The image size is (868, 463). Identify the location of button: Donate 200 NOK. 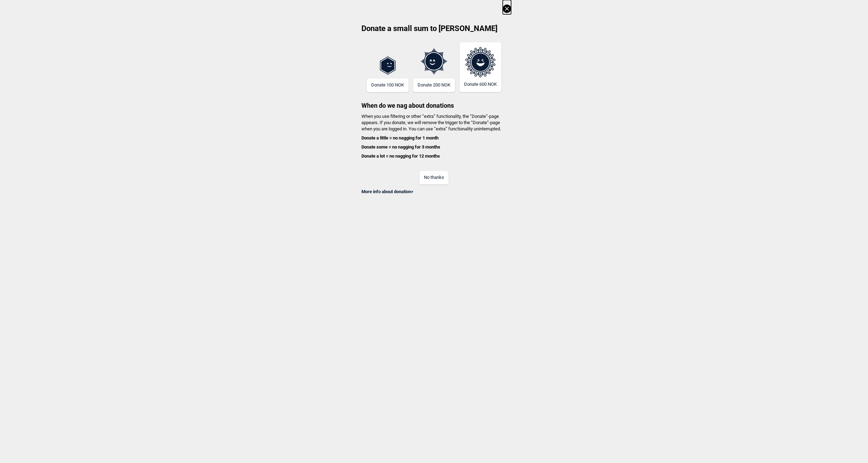
(434, 85).